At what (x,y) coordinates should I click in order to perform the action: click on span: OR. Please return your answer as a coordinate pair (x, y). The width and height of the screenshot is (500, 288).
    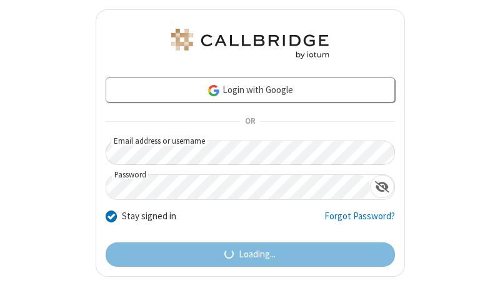
    Looking at the image, I should click on (250, 122).